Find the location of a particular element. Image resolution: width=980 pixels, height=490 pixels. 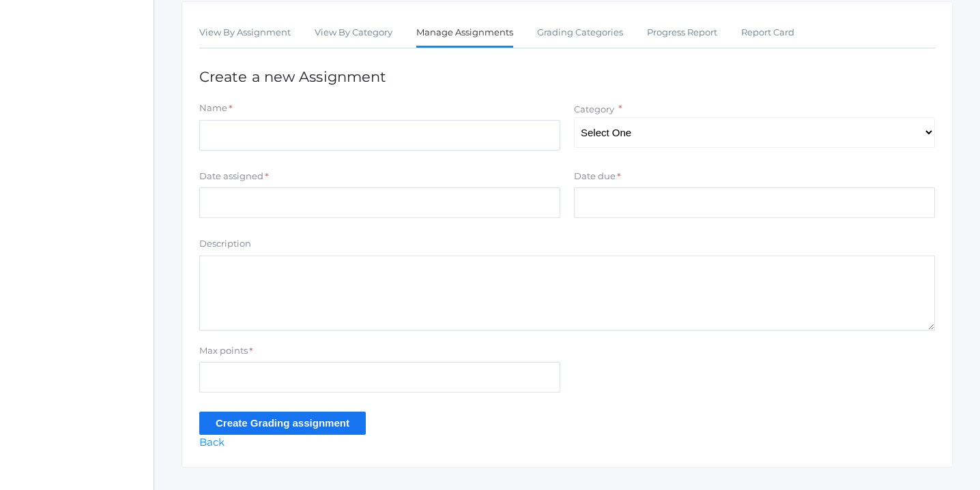

a: View By Assignment is located at coordinates (245, 33).